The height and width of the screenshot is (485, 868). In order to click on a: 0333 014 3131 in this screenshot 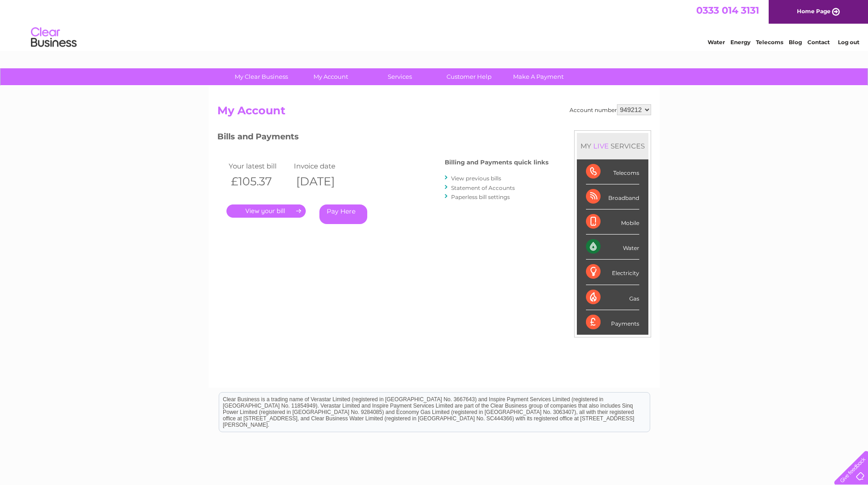, I will do `click(727, 10)`.